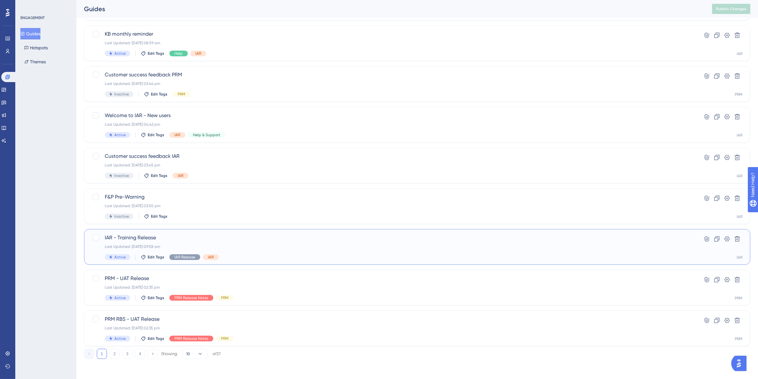 The height and width of the screenshot is (379, 758). I want to click on span: Help, so click(179, 53).